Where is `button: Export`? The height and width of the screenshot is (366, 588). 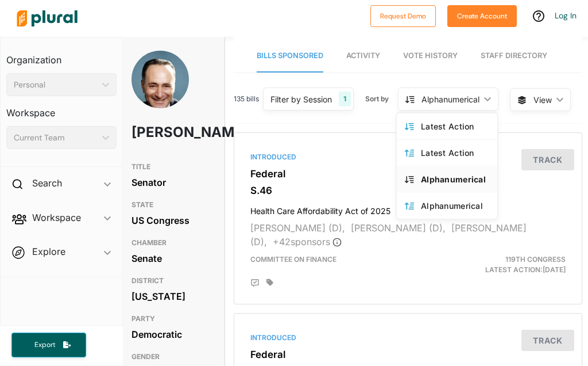
button: Export is located at coordinates (49, 344).